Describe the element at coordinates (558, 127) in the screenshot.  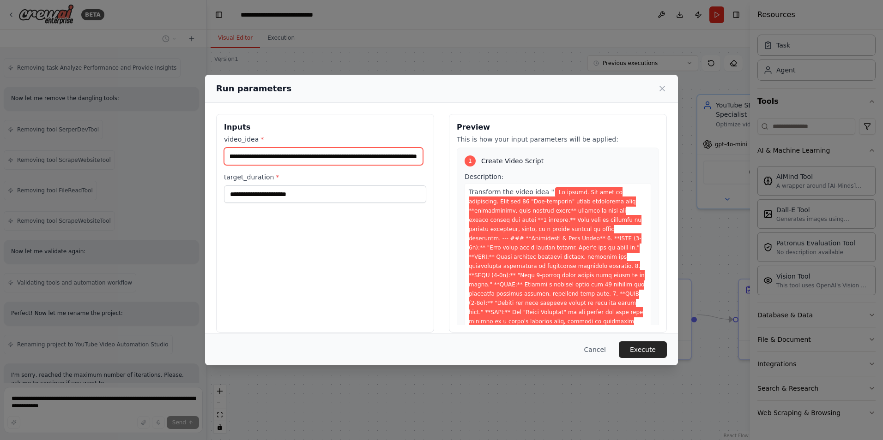
I see `h3: Preview` at that location.